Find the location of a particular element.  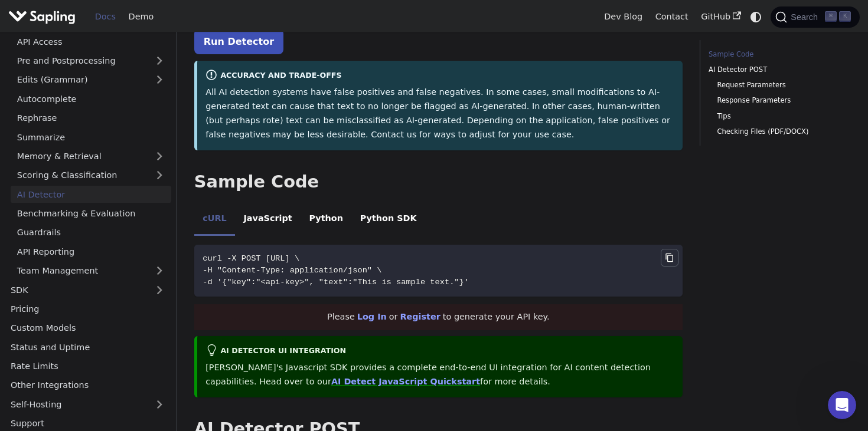

a: Memory & Retrieval is located at coordinates (91, 156).